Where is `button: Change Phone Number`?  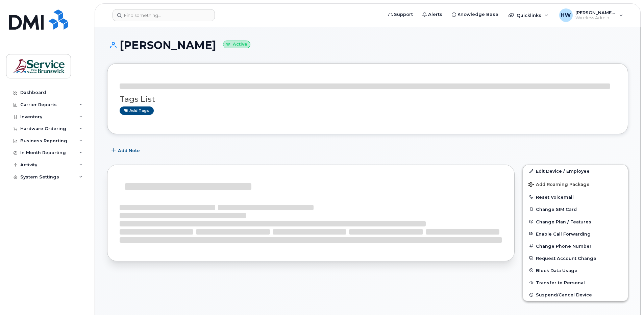
button: Change Phone Number is located at coordinates (575, 246).